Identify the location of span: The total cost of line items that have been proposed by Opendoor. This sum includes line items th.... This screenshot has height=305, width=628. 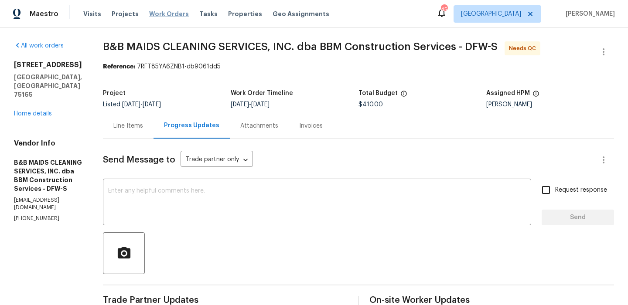
(404, 96).